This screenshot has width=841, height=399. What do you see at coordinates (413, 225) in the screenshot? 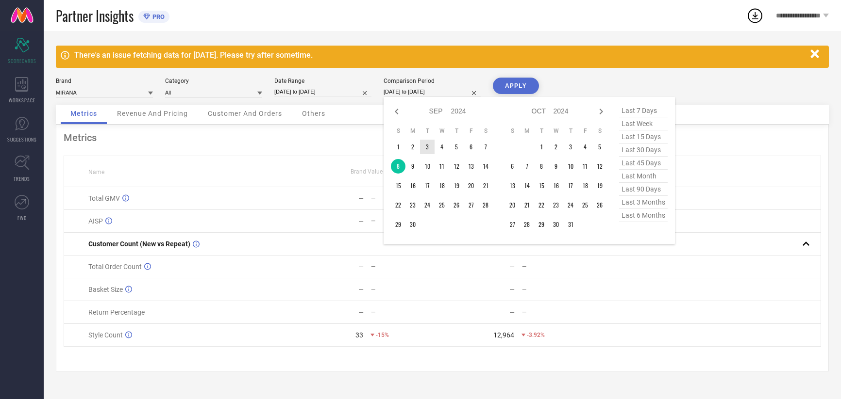
I see `td: Mon Sep 30 2024` at bounding box center [413, 225].